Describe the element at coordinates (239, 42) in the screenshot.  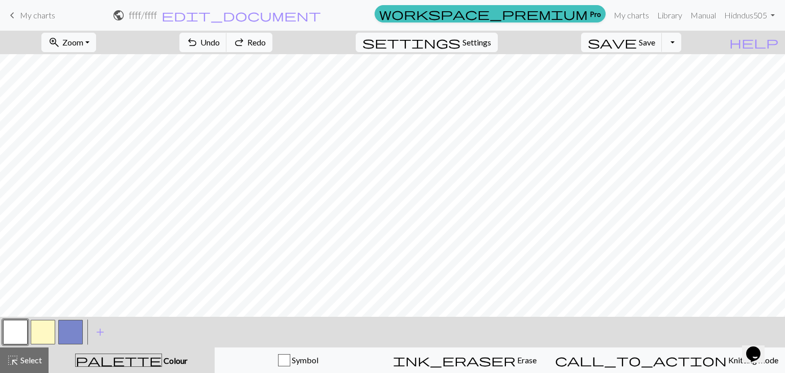
I see `span: redo` at that location.